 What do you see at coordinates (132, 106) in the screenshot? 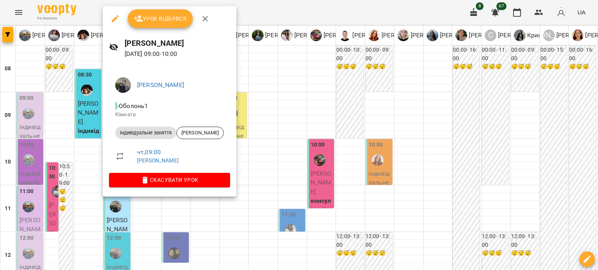
I see `span: - Оболонь1` at bounding box center [132, 106].